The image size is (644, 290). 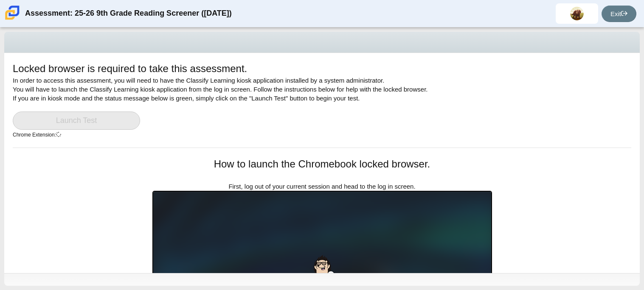 I want to click on h1: How to launch the Chromebook locked browser., so click(x=322, y=165).